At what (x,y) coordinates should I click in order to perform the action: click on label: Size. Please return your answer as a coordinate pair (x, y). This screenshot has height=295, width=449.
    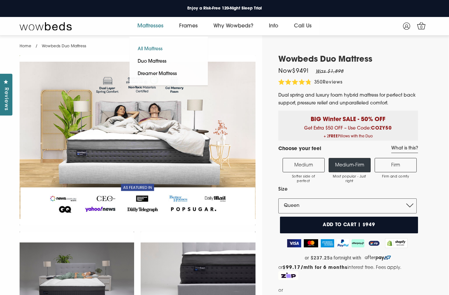
    Looking at the image, I should click on (348, 189).